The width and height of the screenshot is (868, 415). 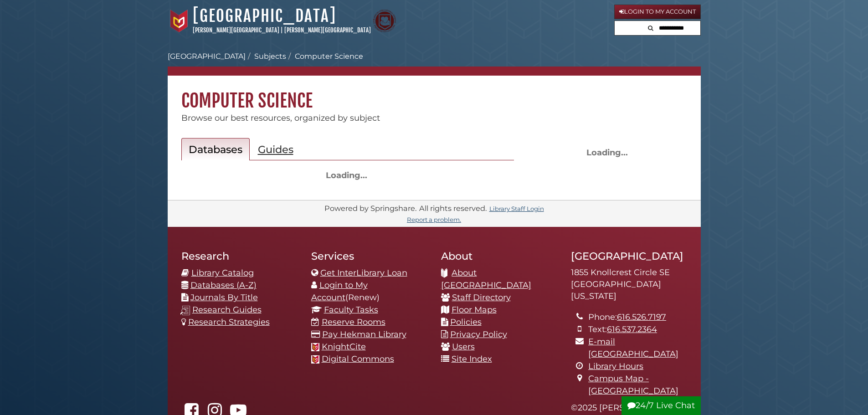 I want to click on nav: breadcrumb, so click(x=434, y=63).